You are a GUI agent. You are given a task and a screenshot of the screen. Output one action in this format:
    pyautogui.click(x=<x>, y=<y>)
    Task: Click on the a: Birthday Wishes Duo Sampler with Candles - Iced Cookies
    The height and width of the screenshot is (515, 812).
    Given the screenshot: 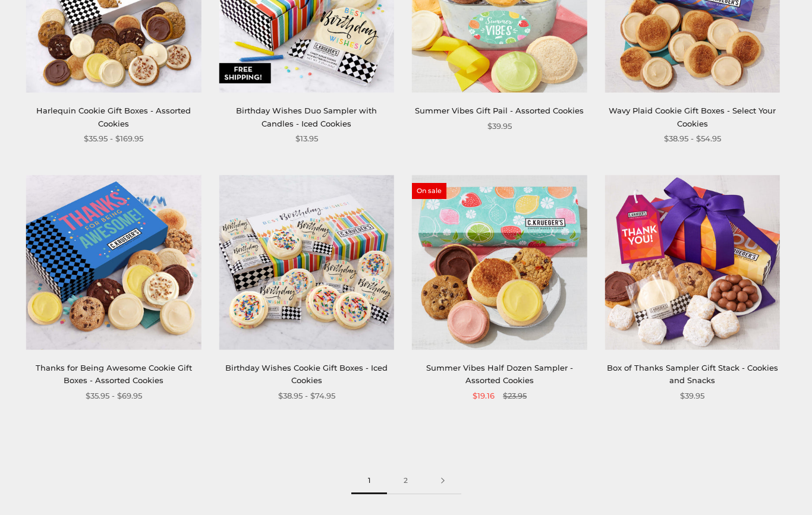 What is the action you would take?
    pyautogui.click(x=306, y=117)
    